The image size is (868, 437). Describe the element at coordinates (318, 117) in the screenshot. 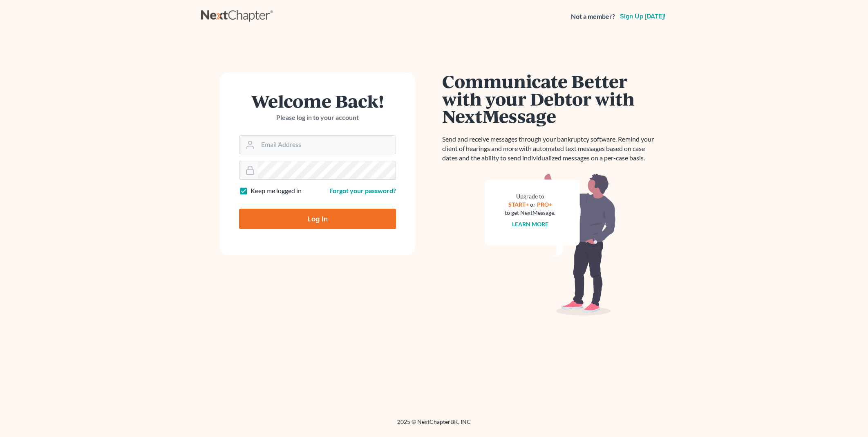

I see `p: Please log in to your account` at that location.